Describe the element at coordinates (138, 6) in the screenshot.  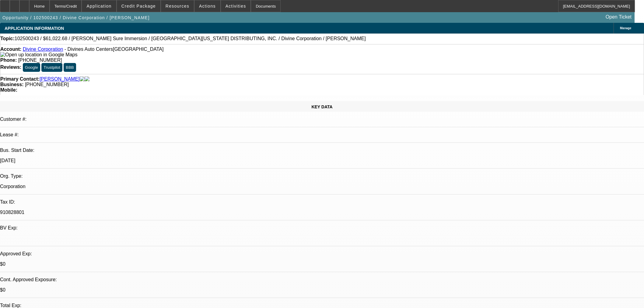
I see `span: Credit Package` at that location.